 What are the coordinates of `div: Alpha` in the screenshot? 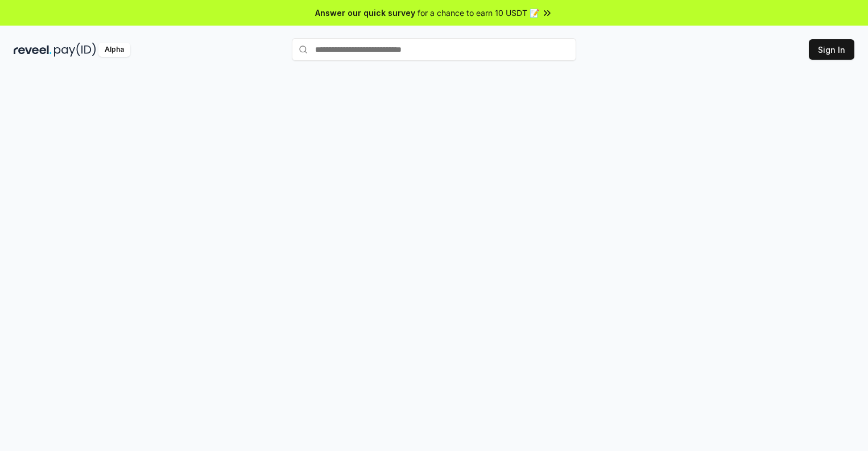 It's located at (114, 49).